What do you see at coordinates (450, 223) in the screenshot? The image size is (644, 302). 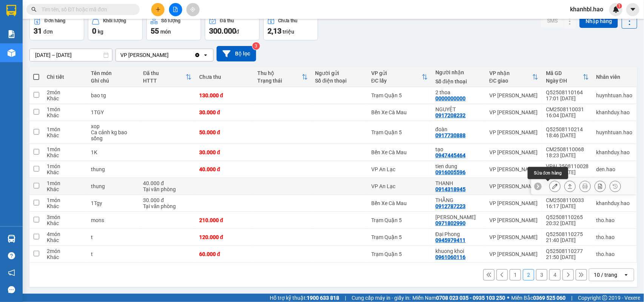 I see `div: 0971802990` at bounding box center [450, 223].